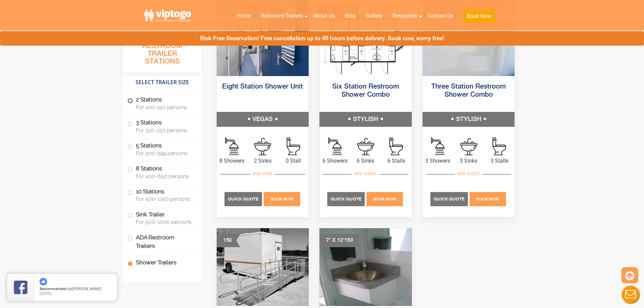  I want to click on div: #VIP SH0C6, so click(365, 174).